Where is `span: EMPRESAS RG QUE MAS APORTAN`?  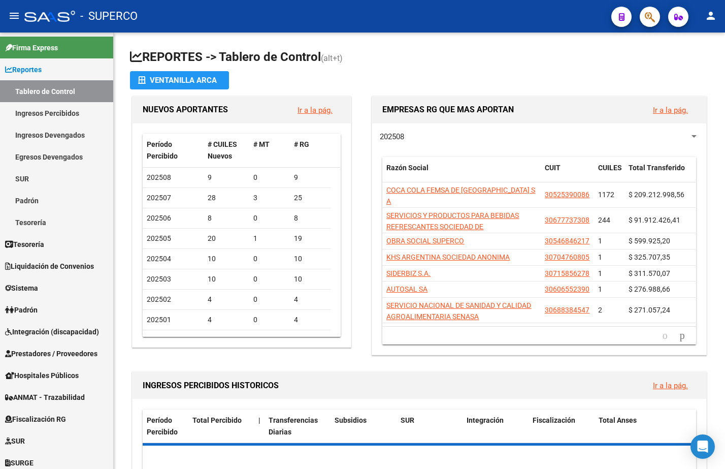 span: EMPRESAS RG QUE MAS APORTAN is located at coordinates (448, 109).